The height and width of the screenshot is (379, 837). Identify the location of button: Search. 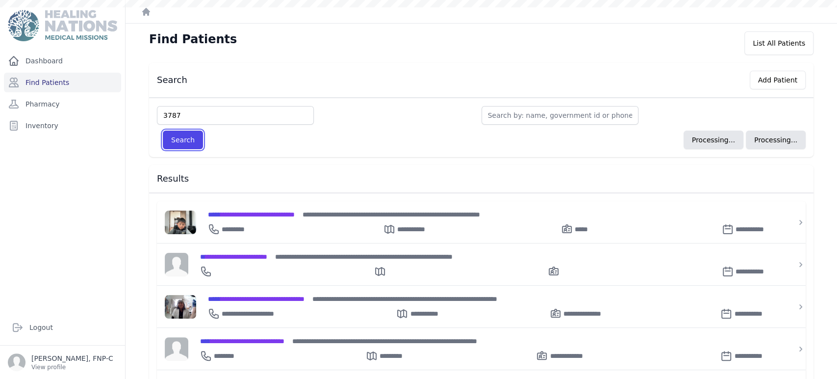
(183, 140).